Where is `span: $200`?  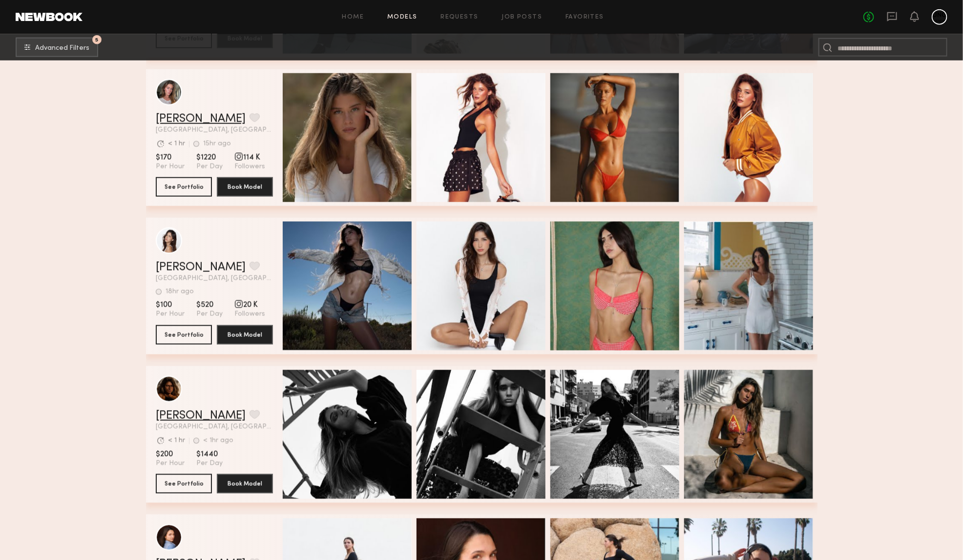
span: $200 is located at coordinates (170, 454).